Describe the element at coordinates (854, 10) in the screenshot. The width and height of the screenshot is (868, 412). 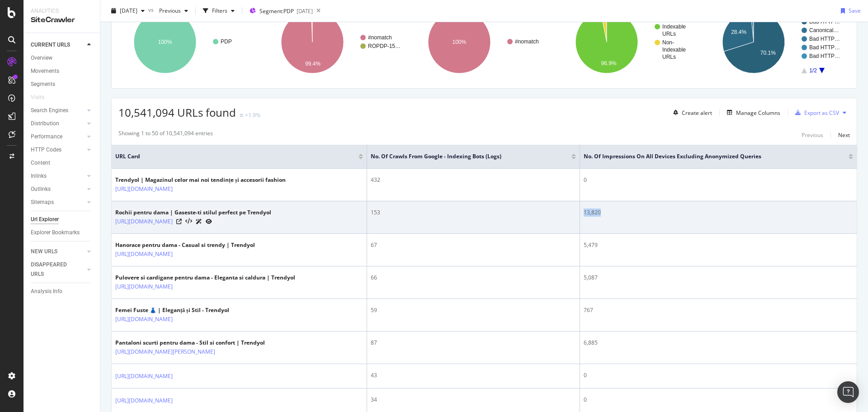
I see `div: Save` at that location.